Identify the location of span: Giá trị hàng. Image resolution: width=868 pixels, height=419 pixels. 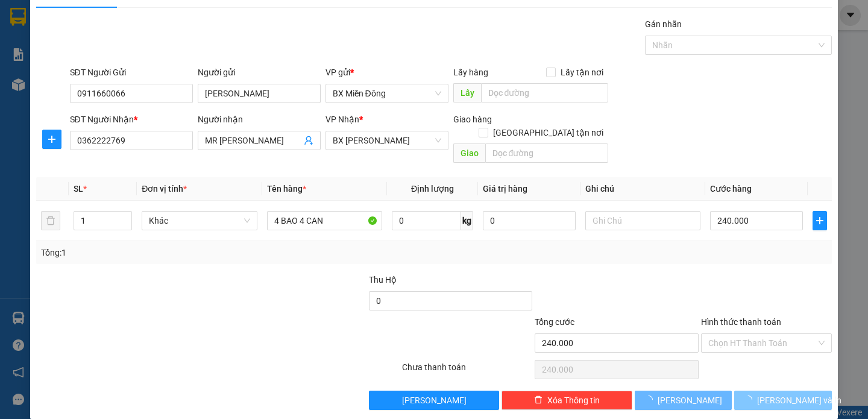
(505, 189).